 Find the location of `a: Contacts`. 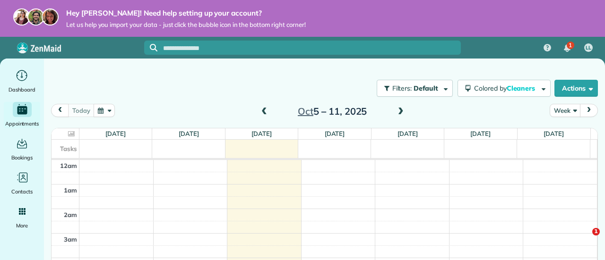

a: Contacts is located at coordinates (22, 183).